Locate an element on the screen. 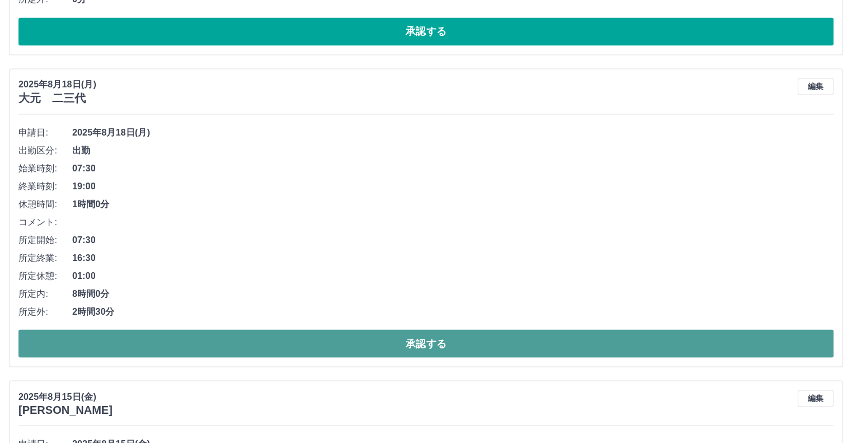 The height and width of the screenshot is (443, 852). span: 所定内: is located at coordinates (45, 293).